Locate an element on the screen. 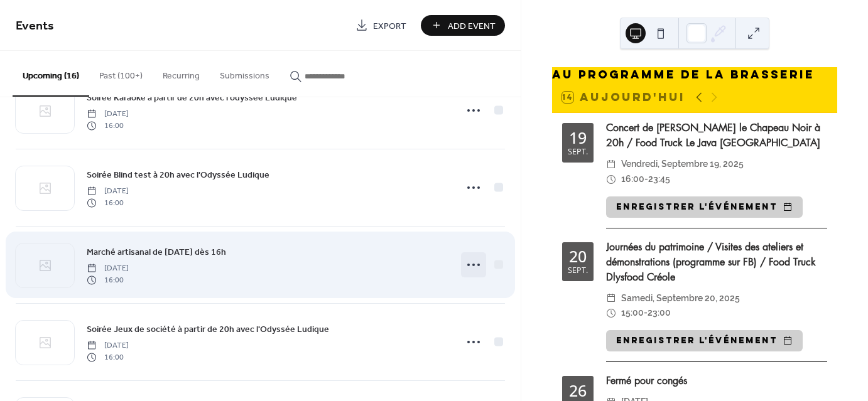 The image size is (868, 401). span: 23:45 is located at coordinates (659, 179).